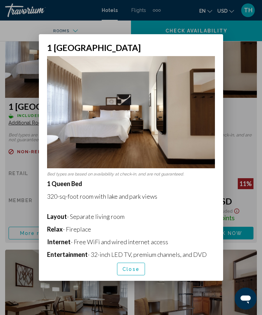  Describe the element at coordinates (131, 258) in the screenshot. I see `p: - 32-inch LED TV, premium channels, and DVD player` at that location.